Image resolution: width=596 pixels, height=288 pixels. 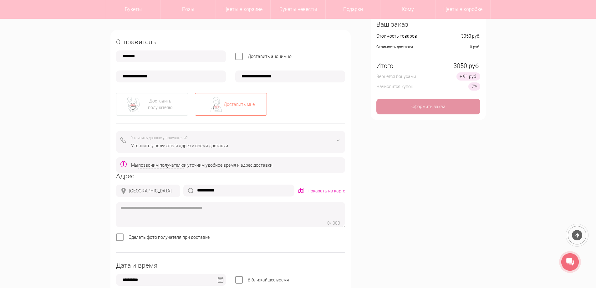 I want to click on div: Уточнить данные у получателя?, so click(x=236, y=138).